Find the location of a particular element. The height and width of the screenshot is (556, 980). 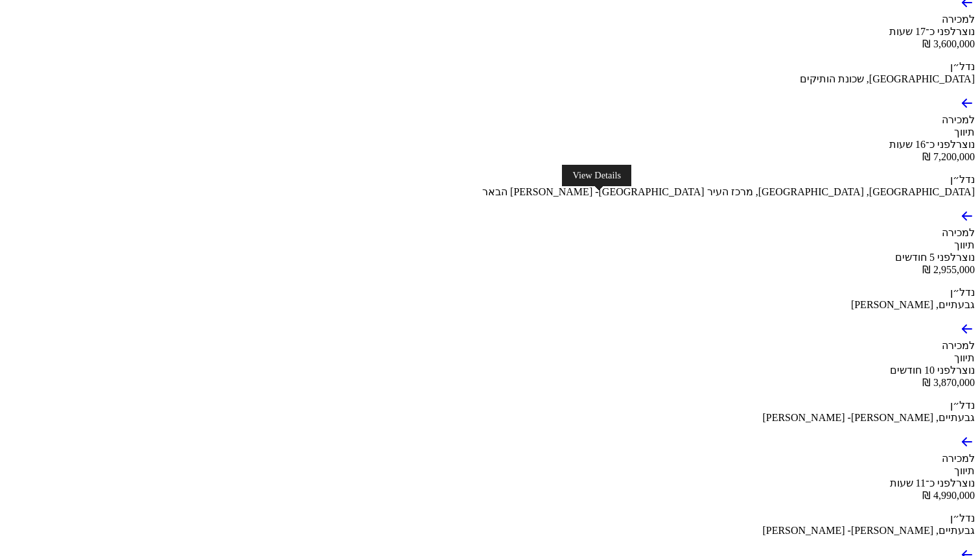

span: נוצר לפני 10 חודשים is located at coordinates (932, 369).